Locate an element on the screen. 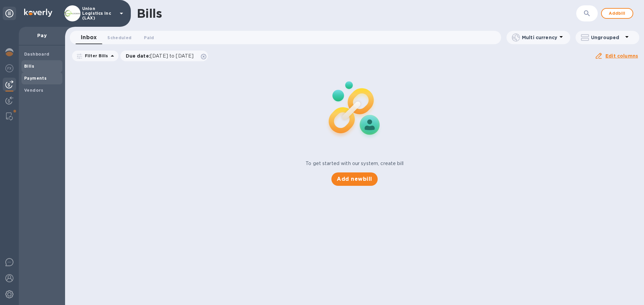 This screenshot has width=644, height=305. button: Addbill is located at coordinates (617, 13).